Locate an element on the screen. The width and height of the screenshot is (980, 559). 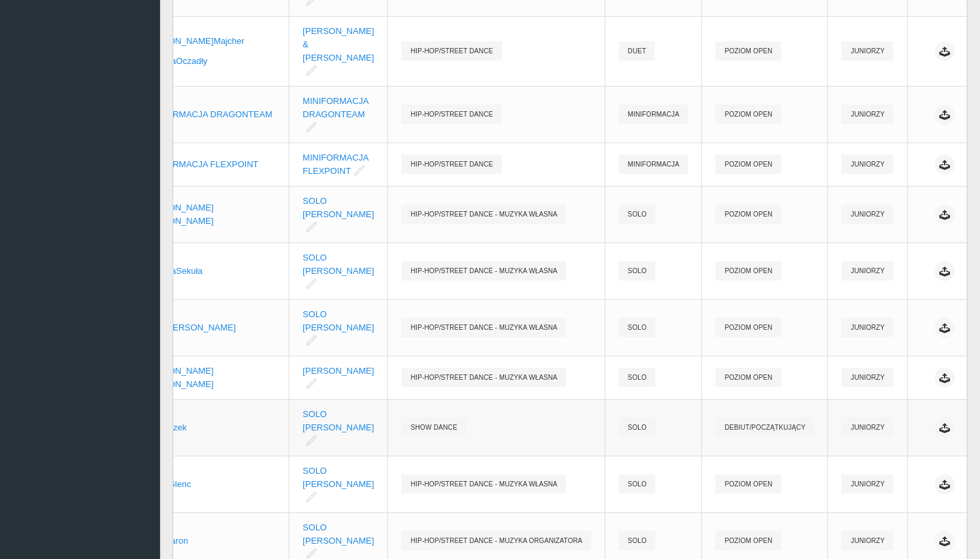
span: DEBIUT/POCZĄTKUJĄCY is located at coordinates (764, 427).